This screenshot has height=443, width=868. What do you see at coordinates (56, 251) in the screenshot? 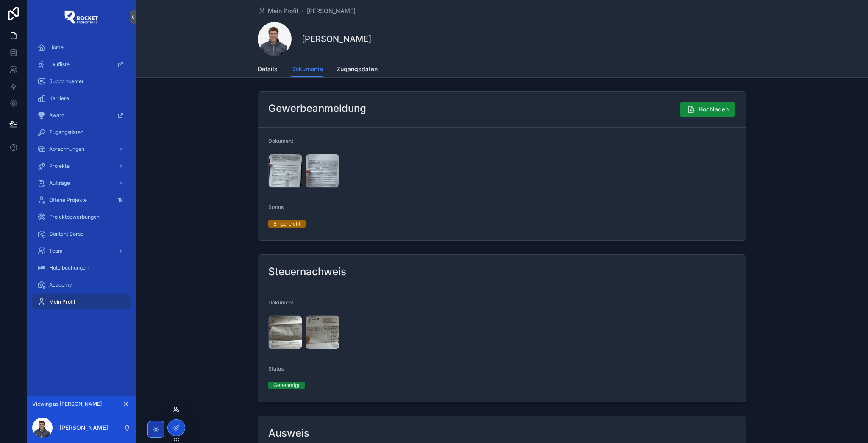
I see `span: Team` at bounding box center [56, 251].